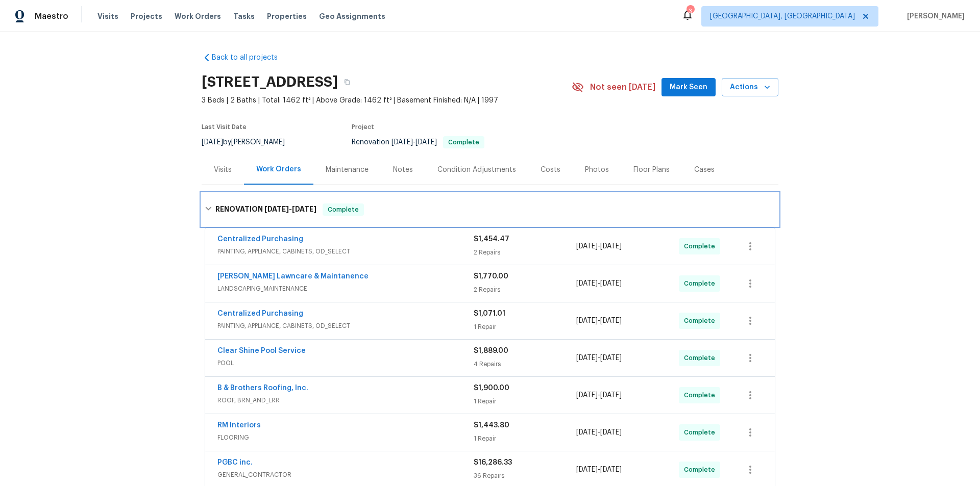 This screenshot has height=486, width=980. I want to click on span: $1,900.00, so click(491, 388).